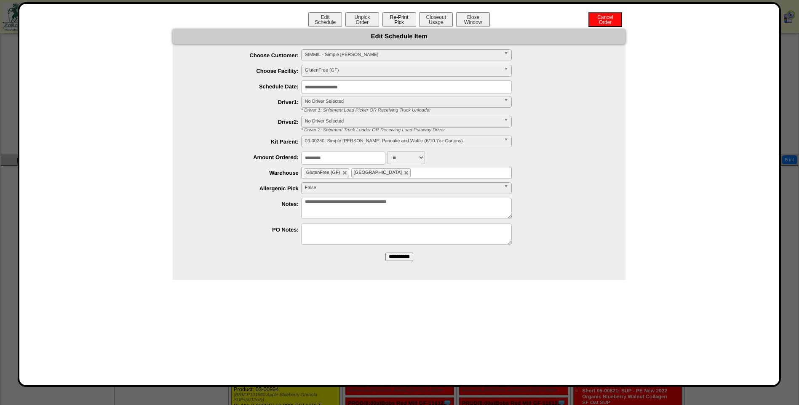 This screenshot has width=799, height=405. Describe the element at coordinates (399, 19) in the screenshot. I see `button: Re-PrintPick` at that location.